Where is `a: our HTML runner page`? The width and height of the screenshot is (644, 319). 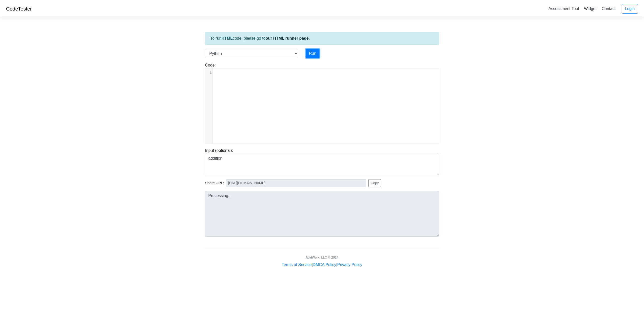
a: our HTML runner page is located at coordinates (287, 38).